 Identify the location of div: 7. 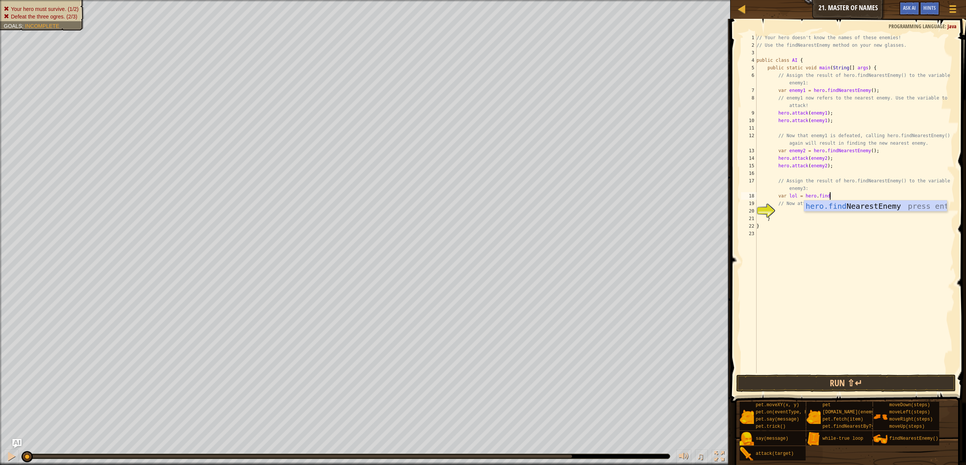
(748, 91).